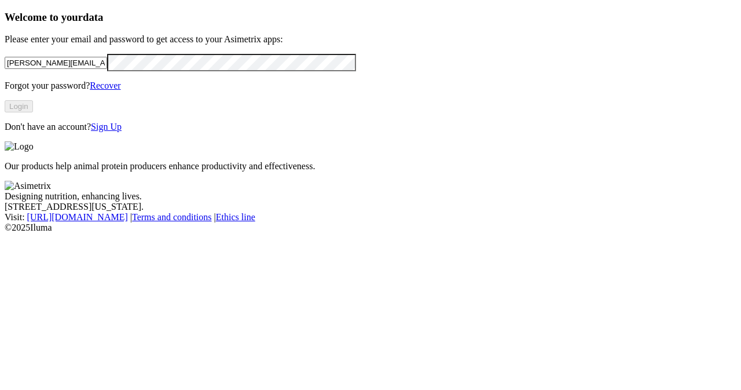  What do you see at coordinates (371, 127) in the screenshot?
I see `p: Don't have an account?` at bounding box center [371, 127].